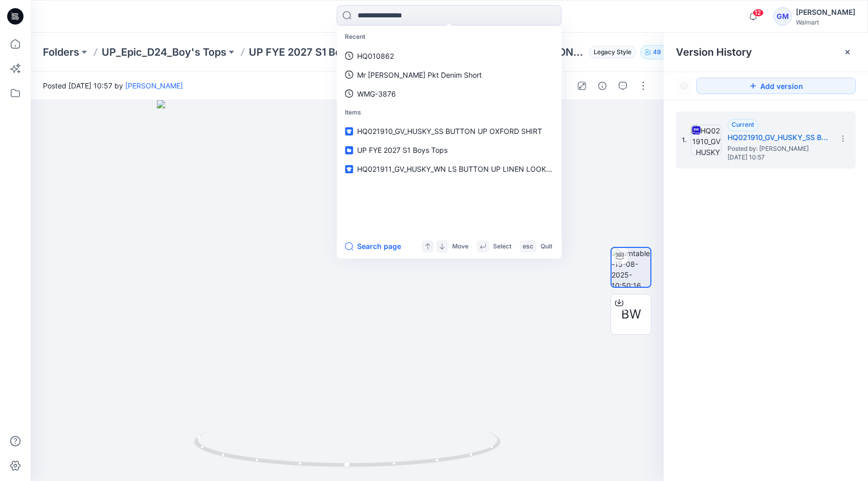 This screenshot has height=481, width=868. I want to click on a: Folders, so click(61, 52).